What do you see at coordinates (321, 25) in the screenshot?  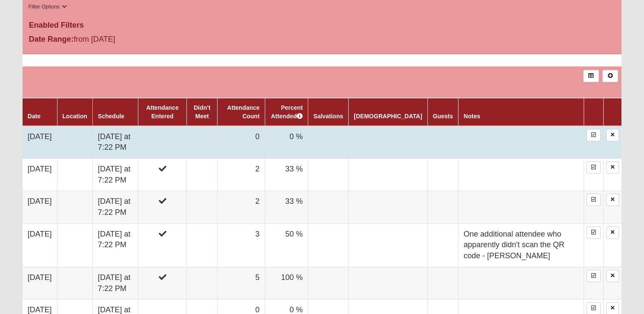 I see `h4: Enabled Filters` at bounding box center [321, 25].